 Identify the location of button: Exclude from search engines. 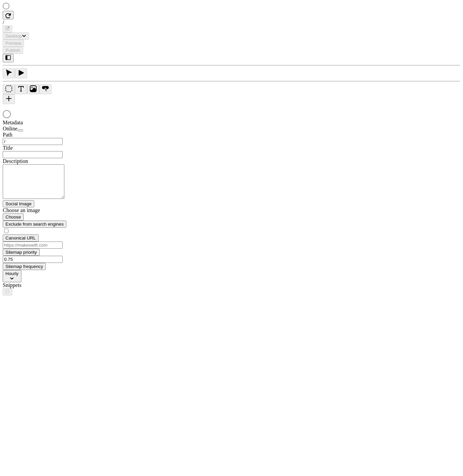
(35, 224).